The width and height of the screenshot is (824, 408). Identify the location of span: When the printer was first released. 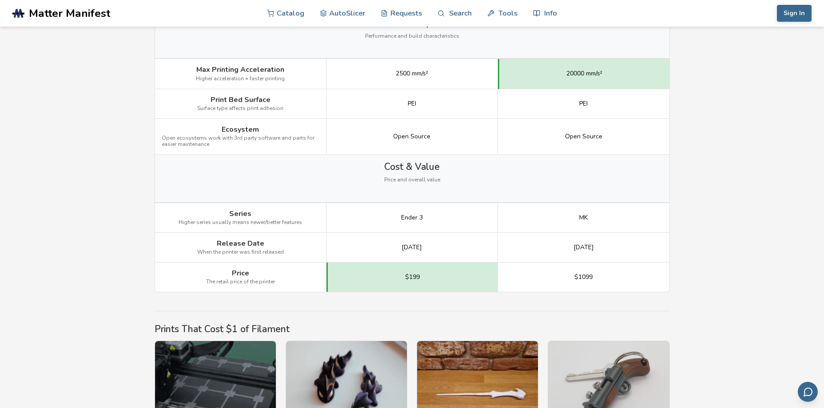
(240, 253).